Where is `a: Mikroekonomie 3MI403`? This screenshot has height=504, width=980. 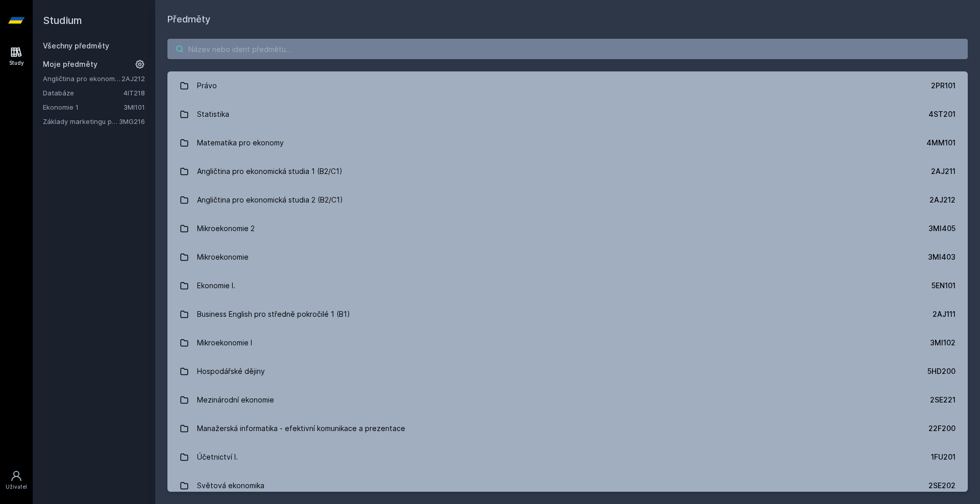 a: Mikroekonomie 3MI403 is located at coordinates (567, 257).